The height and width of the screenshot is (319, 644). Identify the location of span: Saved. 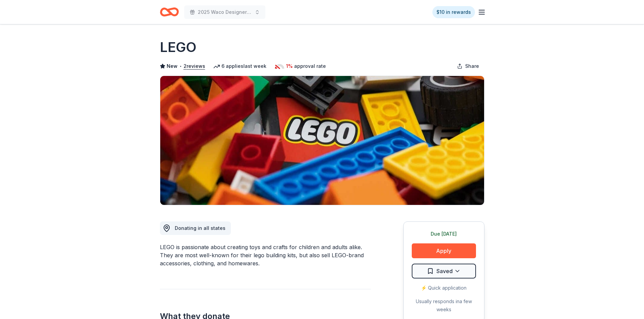
(444, 271).